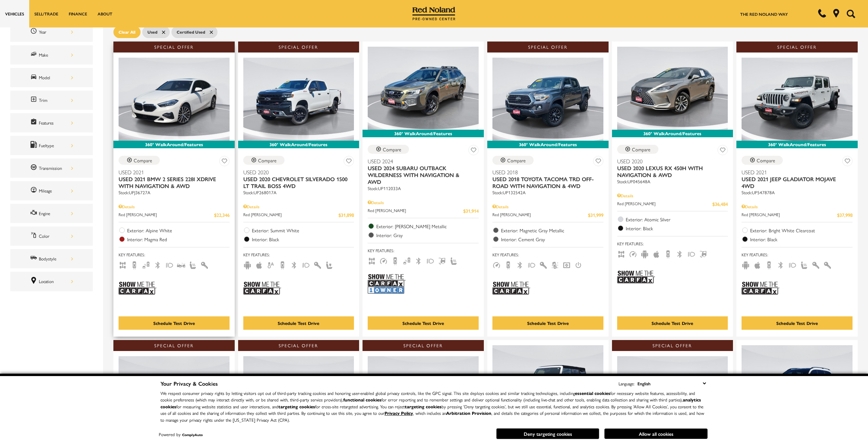 This screenshot has width=868, height=444. I want to click on span: Apple Car-Play, so click(656, 254).